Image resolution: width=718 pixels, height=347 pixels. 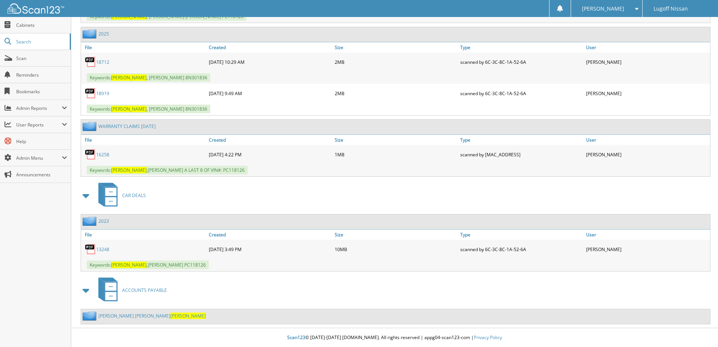 What do you see at coordinates (103, 249) in the screenshot?
I see `a: 13248` at bounding box center [103, 249].